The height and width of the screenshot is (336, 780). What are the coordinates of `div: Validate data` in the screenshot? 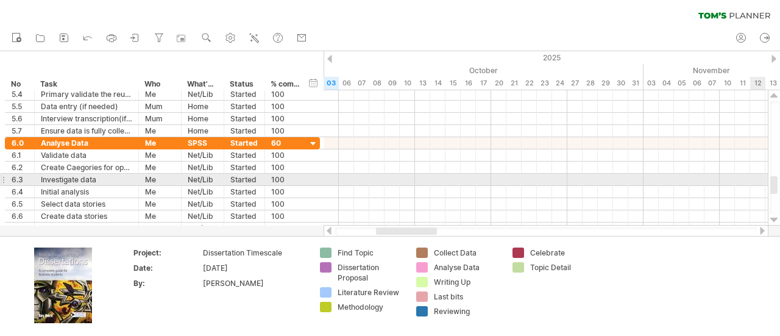 It's located at (87, 155).